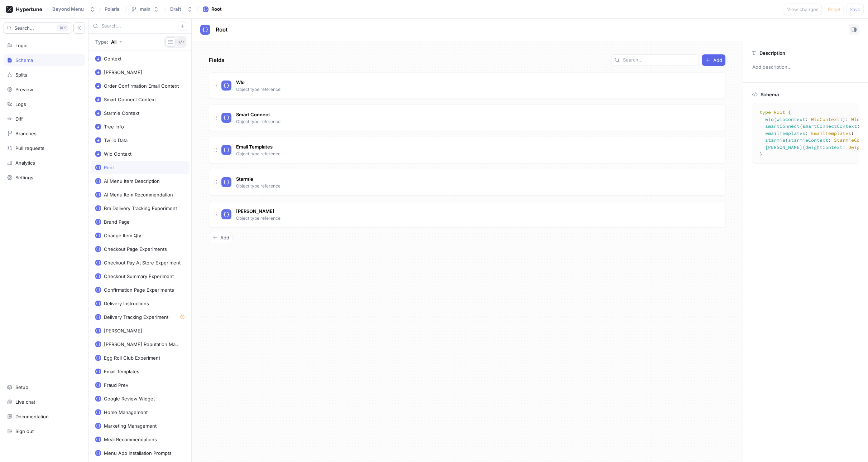 This screenshot has height=462, width=868. Describe the element at coordinates (216, 60) in the screenshot. I see `p: Fields` at that location.